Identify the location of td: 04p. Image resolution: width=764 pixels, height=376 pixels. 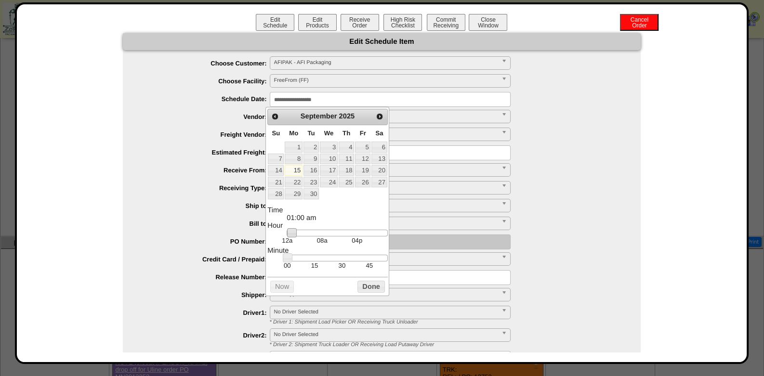
(357, 240).